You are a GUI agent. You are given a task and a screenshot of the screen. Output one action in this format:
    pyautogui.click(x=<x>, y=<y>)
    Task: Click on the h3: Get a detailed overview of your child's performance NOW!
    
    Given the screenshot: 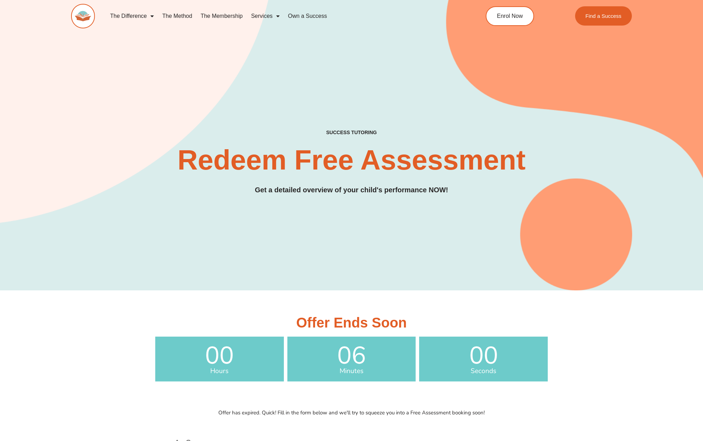 What is the action you would take?
    pyautogui.click(x=351, y=190)
    